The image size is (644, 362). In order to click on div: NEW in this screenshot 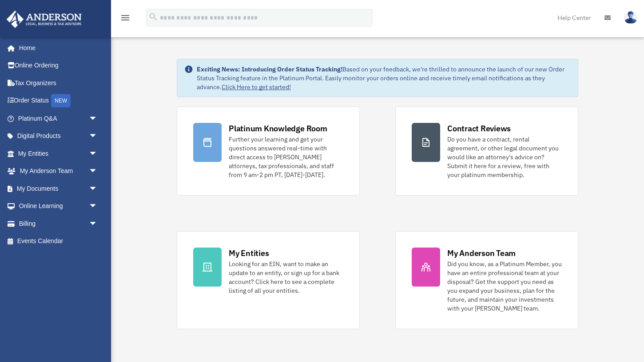, I will do `click(61, 101)`.